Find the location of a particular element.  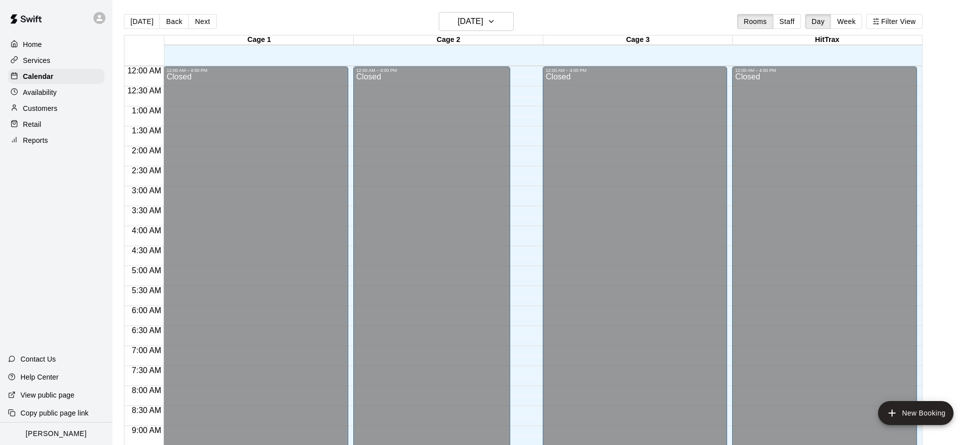

button: Staff is located at coordinates (787, 22).